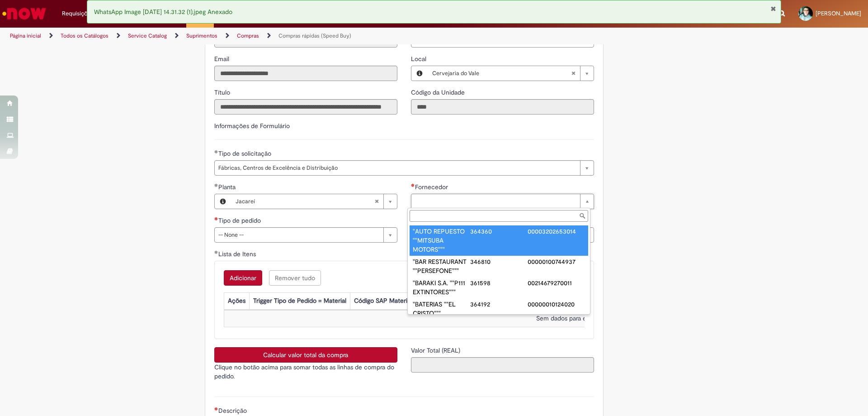  I want to click on div: 364192, so click(499, 304).